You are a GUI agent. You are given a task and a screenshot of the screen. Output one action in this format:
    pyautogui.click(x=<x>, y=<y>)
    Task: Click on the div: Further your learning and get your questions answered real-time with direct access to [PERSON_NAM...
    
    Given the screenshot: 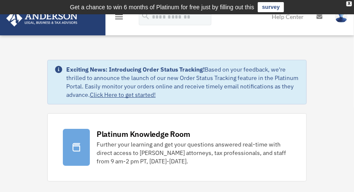 What is the action you would take?
    pyautogui.click(x=194, y=153)
    